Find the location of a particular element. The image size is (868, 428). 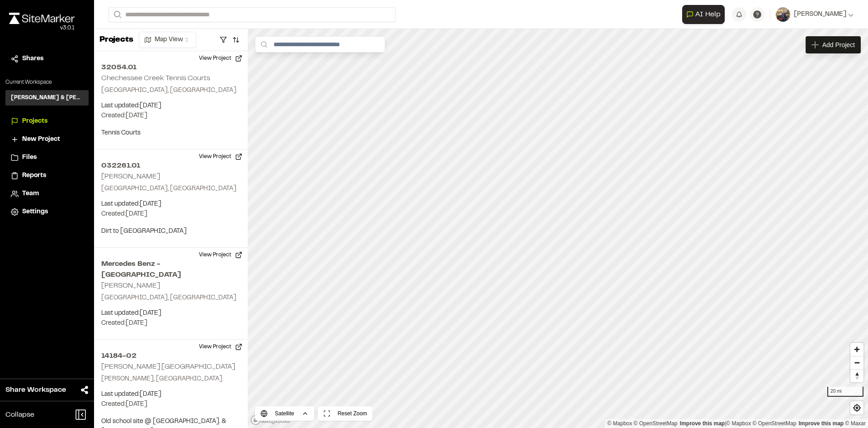

a: Shares is located at coordinates (47, 59).